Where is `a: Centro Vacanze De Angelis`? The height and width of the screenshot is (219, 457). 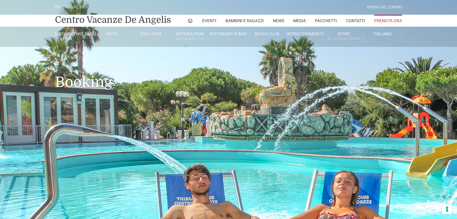 a: Centro Vacanze De Angelis is located at coordinates (113, 20).